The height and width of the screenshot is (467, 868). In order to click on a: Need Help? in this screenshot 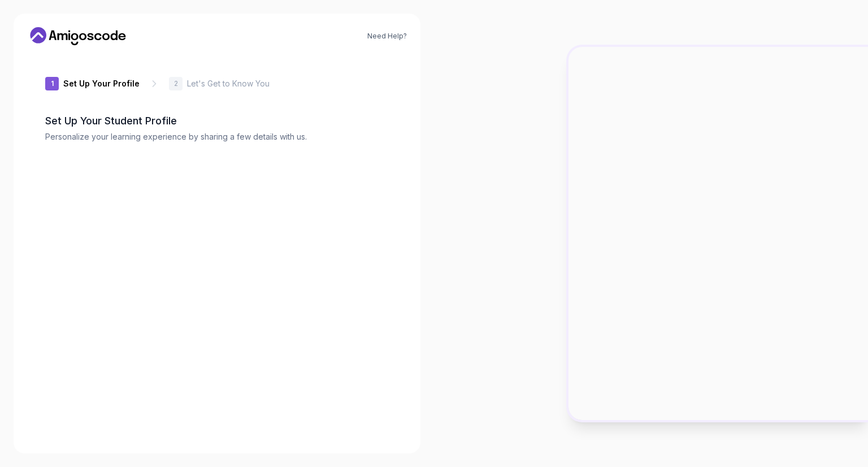, I will do `click(387, 36)`.